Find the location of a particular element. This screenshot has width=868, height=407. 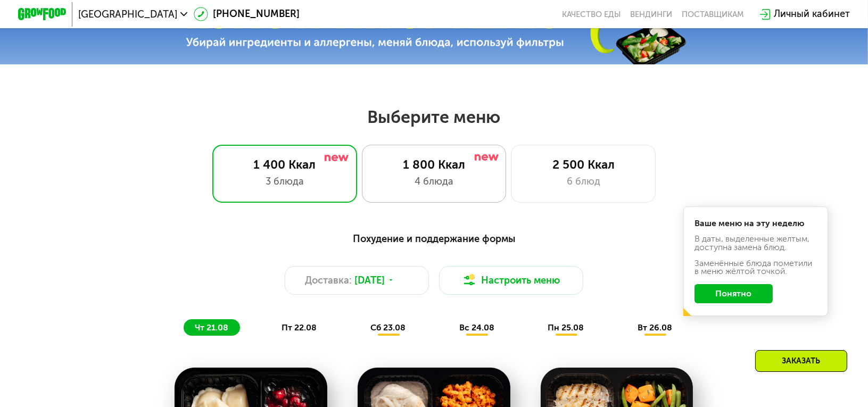

button: Настроить меню is located at coordinates (512, 280).